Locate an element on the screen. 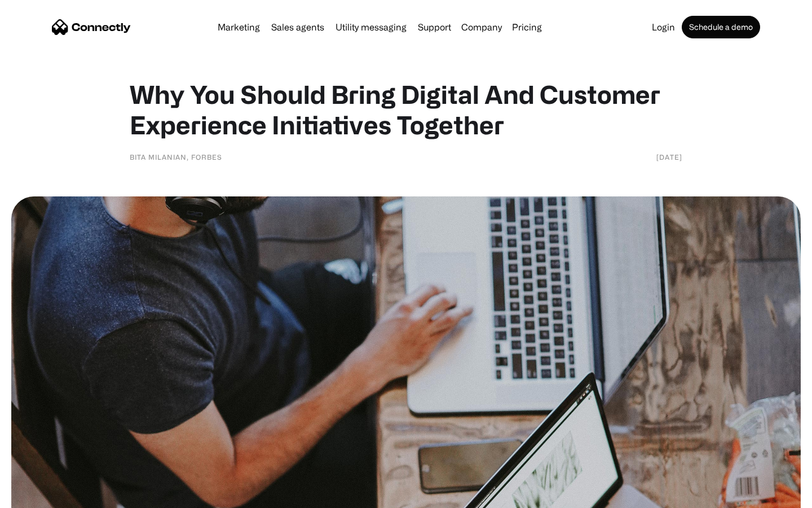 This screenshot has height=508, width=812. a: Pricing is located at coordinates (527, 27).